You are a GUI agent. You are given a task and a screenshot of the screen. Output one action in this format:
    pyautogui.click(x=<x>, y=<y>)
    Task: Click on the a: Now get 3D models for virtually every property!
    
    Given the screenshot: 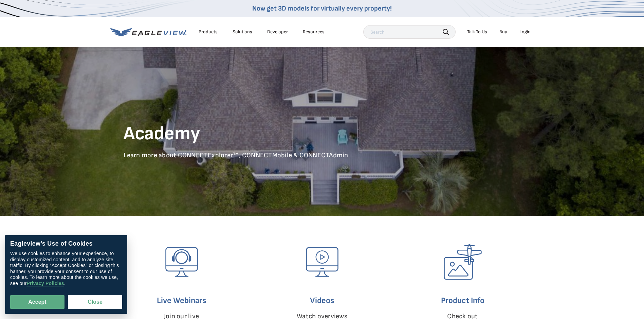 What is the action you would take?
    pyautogui.click(x=322, y=8)
    